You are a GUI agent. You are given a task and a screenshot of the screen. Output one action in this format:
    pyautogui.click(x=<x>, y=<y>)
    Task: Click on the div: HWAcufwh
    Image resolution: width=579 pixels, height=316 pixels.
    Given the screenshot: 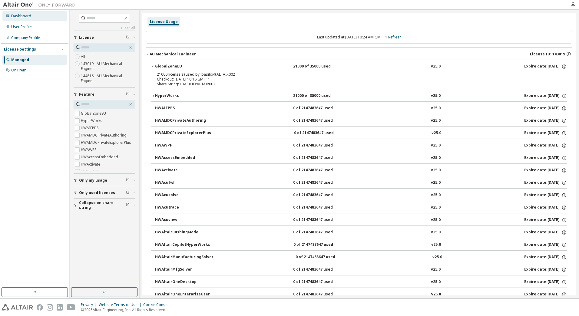 What is the action you would take?
    pyautogui.click(x=182, y=183)
    